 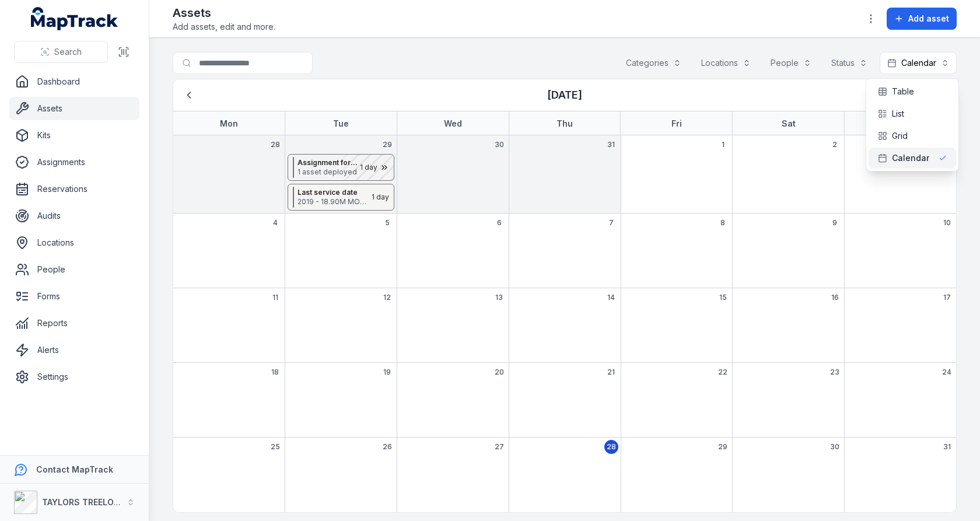 What do you see at coordinates (899, 136) in the screenshot?
I see `span: Grid` at bounding box center [899, 136].